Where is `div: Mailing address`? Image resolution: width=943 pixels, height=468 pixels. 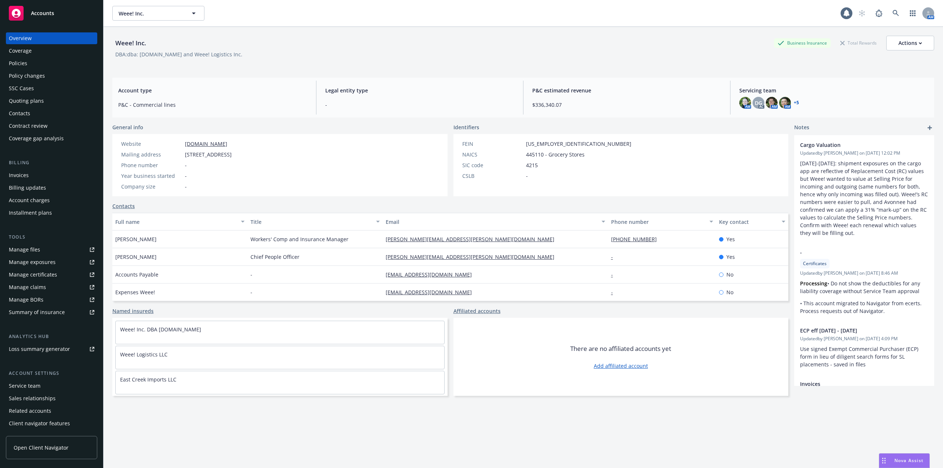 div: Mailing address is located at coordinates (151, 154).